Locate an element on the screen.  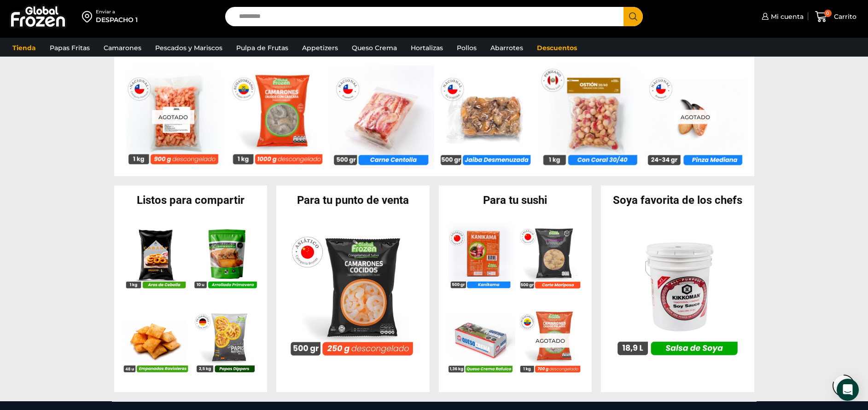
a: 0 Carrito is located at coordinates (836, 17).